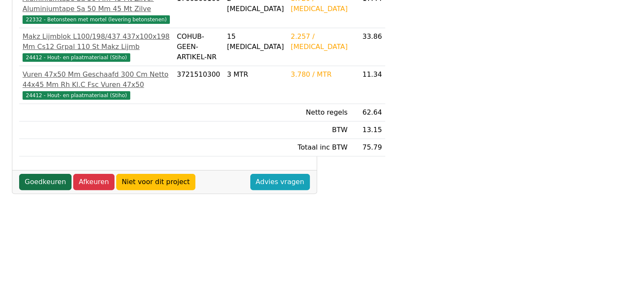 This screenshot has width=644, height=300. Describe the element at coordinates (319, 112) in the screenshot. I see `td: Netto regels` at that location.